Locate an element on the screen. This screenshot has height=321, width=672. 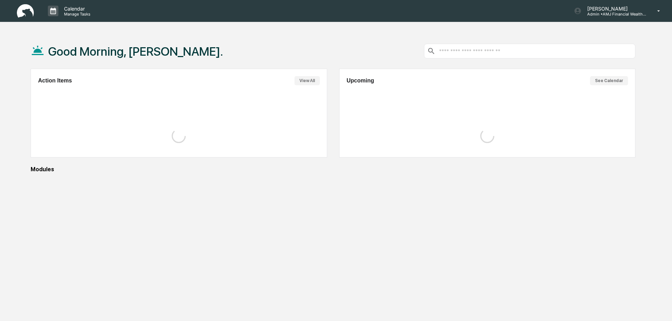
h2: Action Items is located at coordinates (55, 81).